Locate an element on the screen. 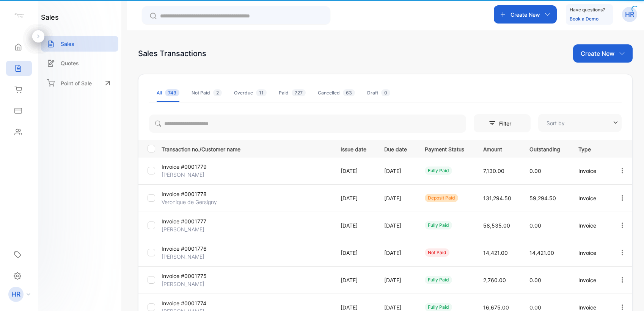 The height and width of the screenshot is (311, 644). div: Overdue is located at coordinates (250, 93).